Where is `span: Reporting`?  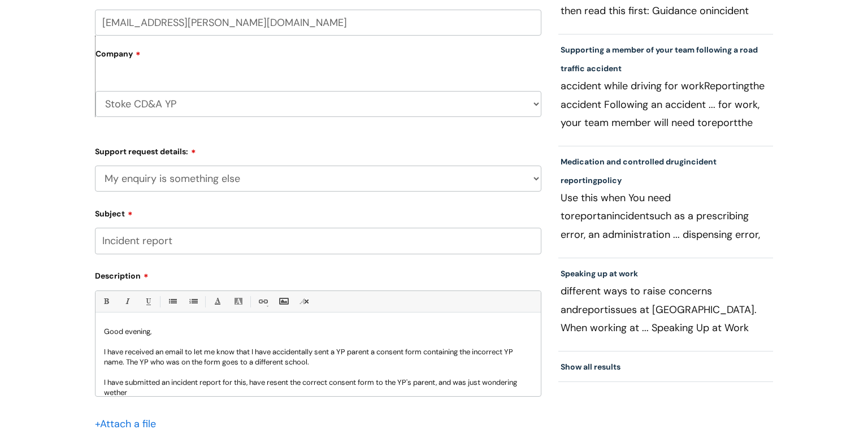 span: Reporting is located at coordinates (727, 86).